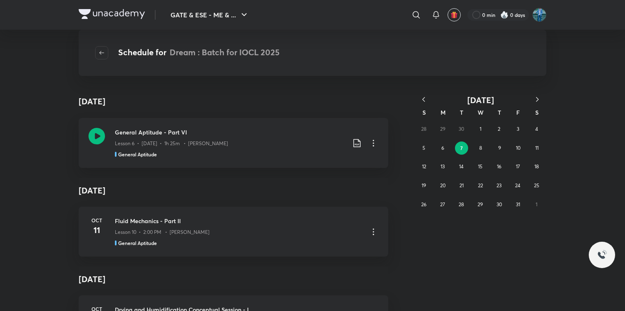  Describe the element at coordinates (499, 129) in the screenshot. I see `button: October 2, 2025` at that location.